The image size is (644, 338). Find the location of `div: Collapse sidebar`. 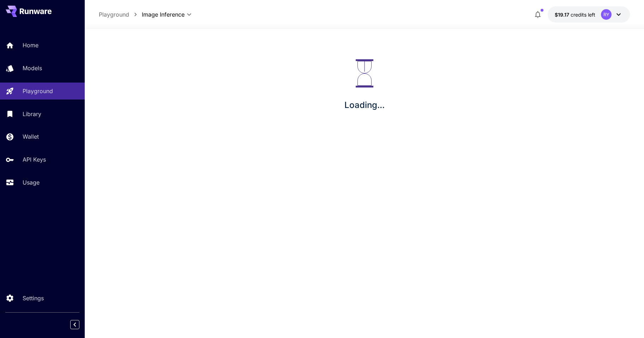

div: Collapse sidebar is located at coordinates (80, 324).